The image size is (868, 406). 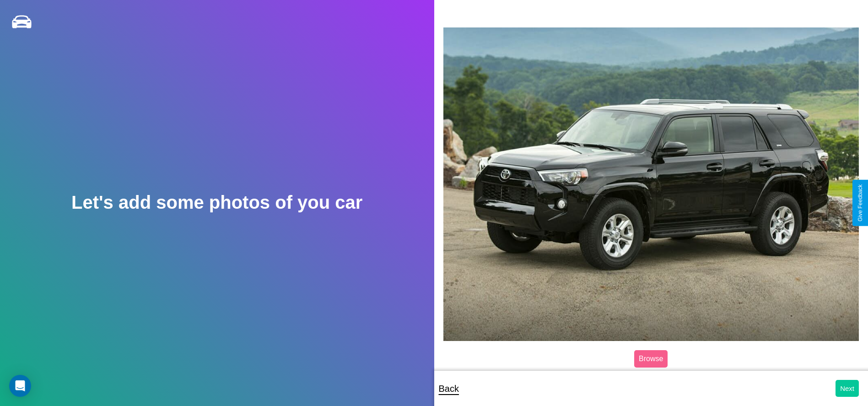 What do you see at coordinates (449, 389) in the screenshot?
I see `p: Back` at bounding box center [449, 389].